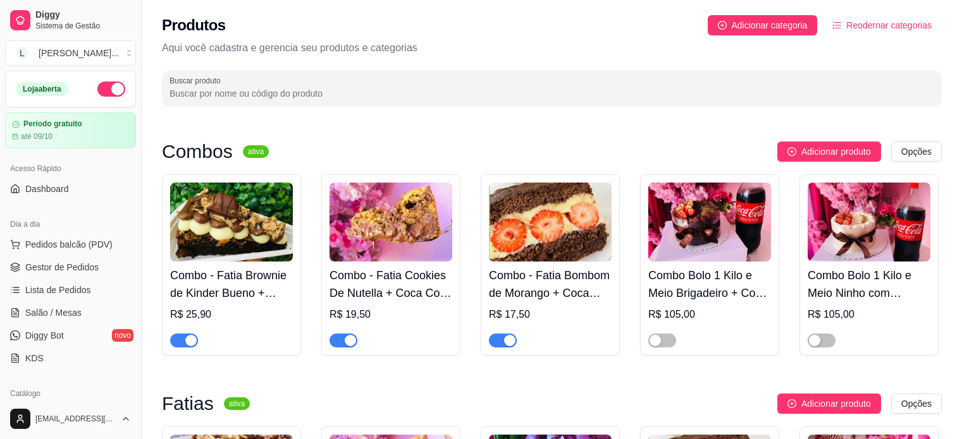  Describe the element at coordinates (551, 94) in the screenshot. I see `input: Buscar produto` at that location.